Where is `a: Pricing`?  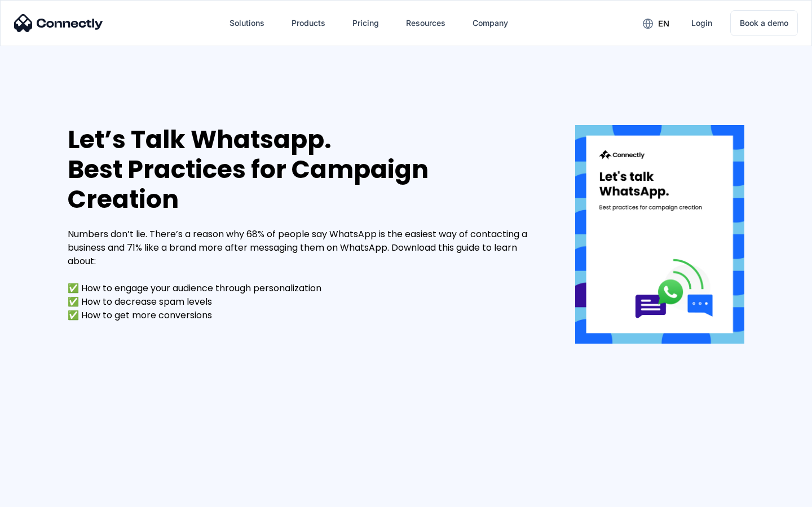
a: Pricing is located at coordinates (365, 23).